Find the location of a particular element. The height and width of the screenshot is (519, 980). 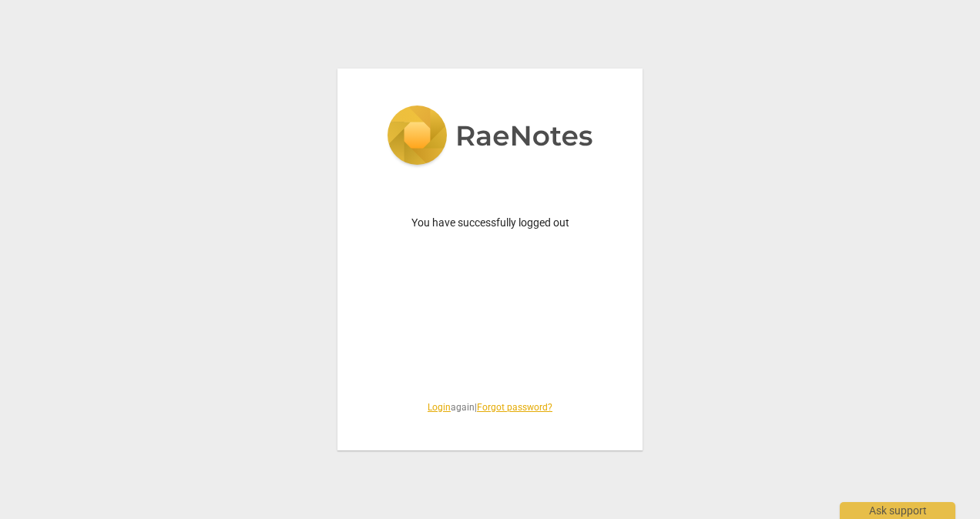

a: Login is located at coordinates (439, 407).